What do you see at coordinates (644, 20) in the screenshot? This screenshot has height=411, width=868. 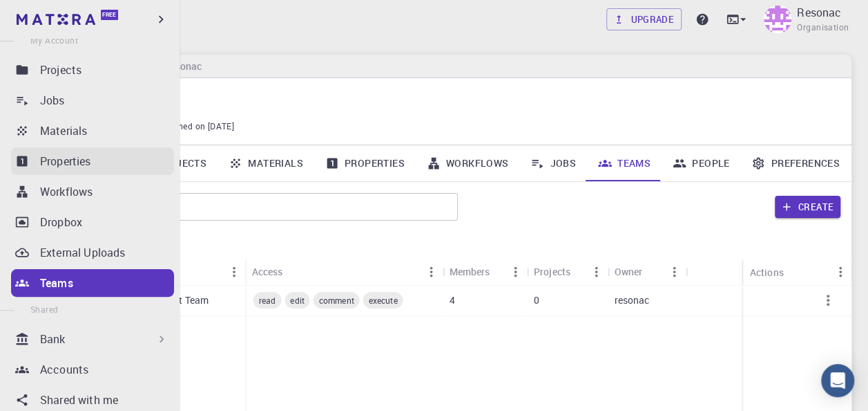 I see `button: Upgrade` at bounding box center [644, 20].